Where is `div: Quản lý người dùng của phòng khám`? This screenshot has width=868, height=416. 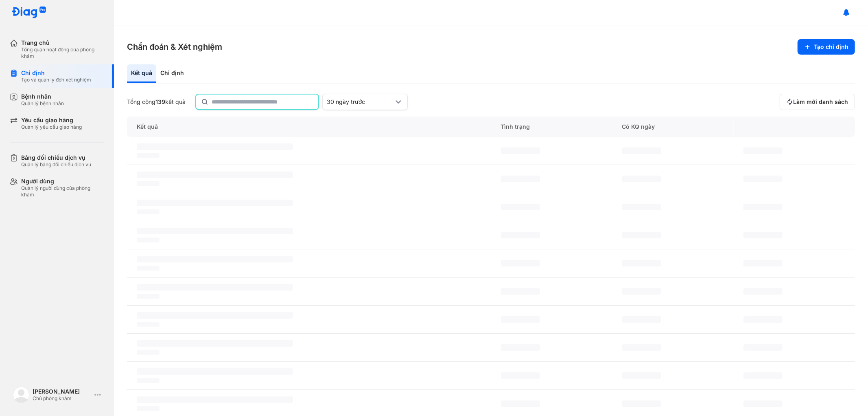
div: Quản lý người dùng của phòng khám is located at coordinates (63, 192).